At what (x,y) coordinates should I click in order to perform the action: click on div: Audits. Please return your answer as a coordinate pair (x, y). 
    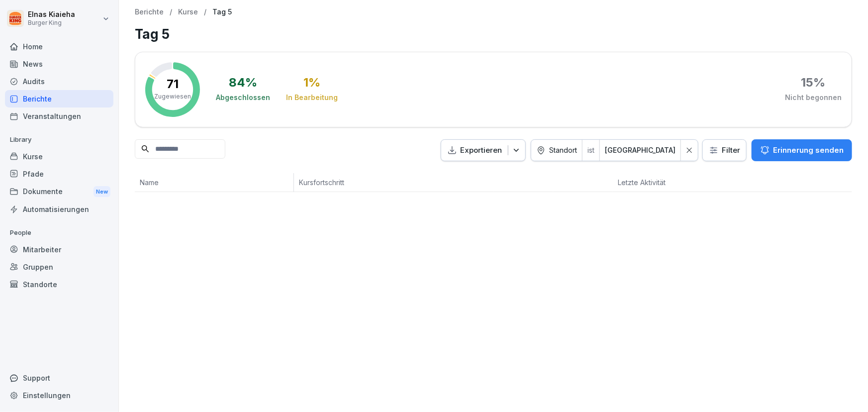
    Looking at the image, I should click on (59, 81).